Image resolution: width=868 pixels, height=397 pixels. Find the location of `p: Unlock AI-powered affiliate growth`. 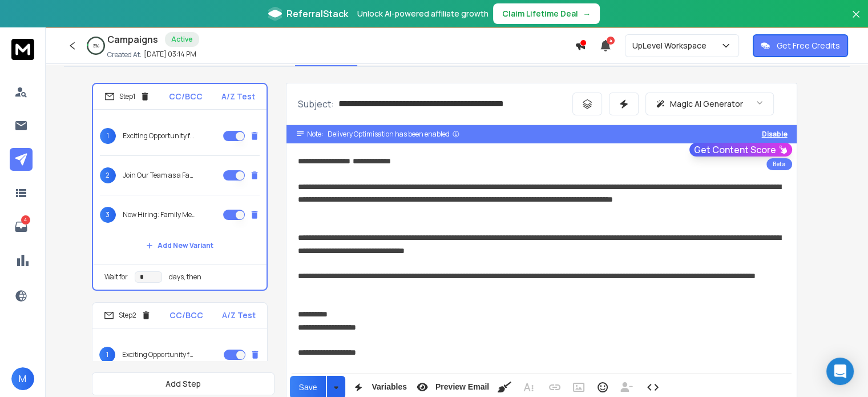

p: Unlock AI-powered affiliate growth is located at coordinates (423, 14).